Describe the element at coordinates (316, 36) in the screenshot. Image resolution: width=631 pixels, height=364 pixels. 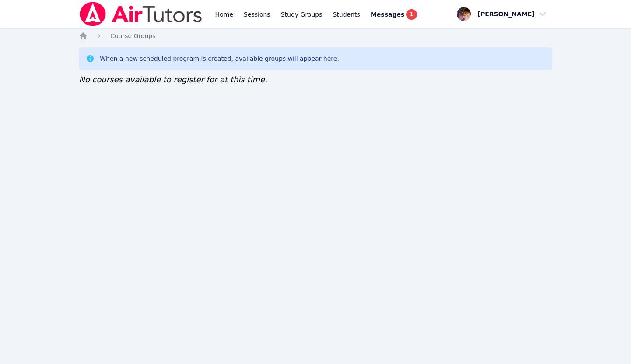
I see `nav: Breadcrumb` at that location.